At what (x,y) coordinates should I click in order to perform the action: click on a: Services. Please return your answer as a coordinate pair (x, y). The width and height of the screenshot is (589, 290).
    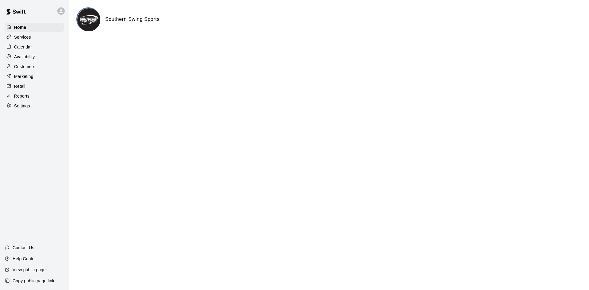
    Looking at the image, I should click on (34, 37).